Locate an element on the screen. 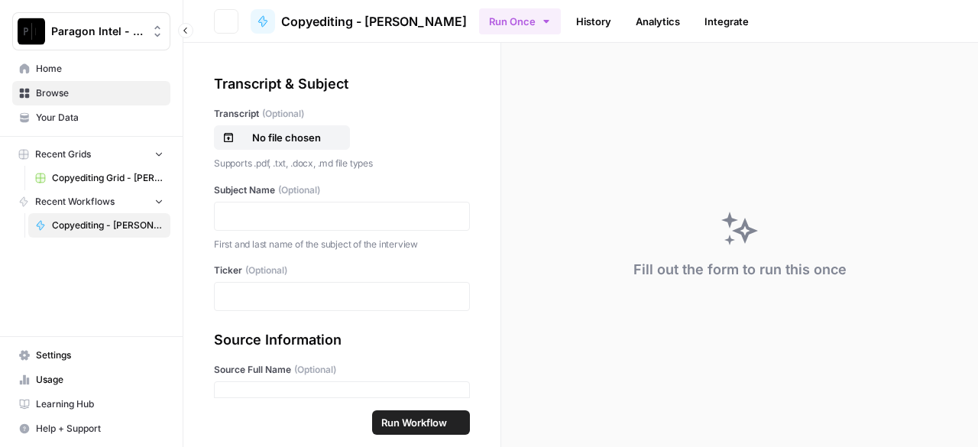 The image size is (978, 447). a: Browse is located at coordinates (91, 93).